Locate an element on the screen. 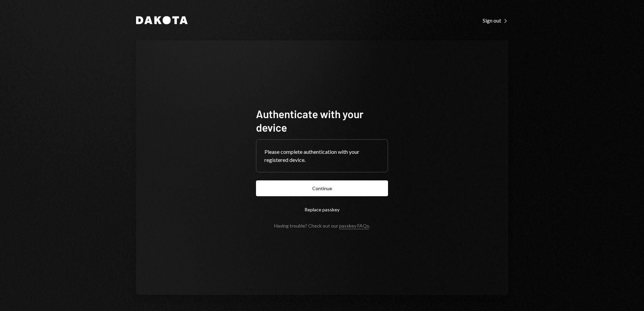  a: passkey FAQs is located at coordinates (354, 226).